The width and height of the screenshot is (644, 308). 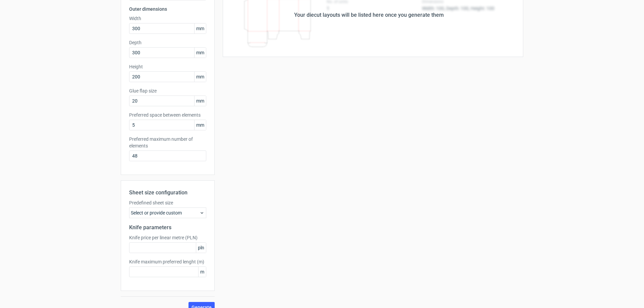 I want to click on span: m, so click(x=202, y=271).